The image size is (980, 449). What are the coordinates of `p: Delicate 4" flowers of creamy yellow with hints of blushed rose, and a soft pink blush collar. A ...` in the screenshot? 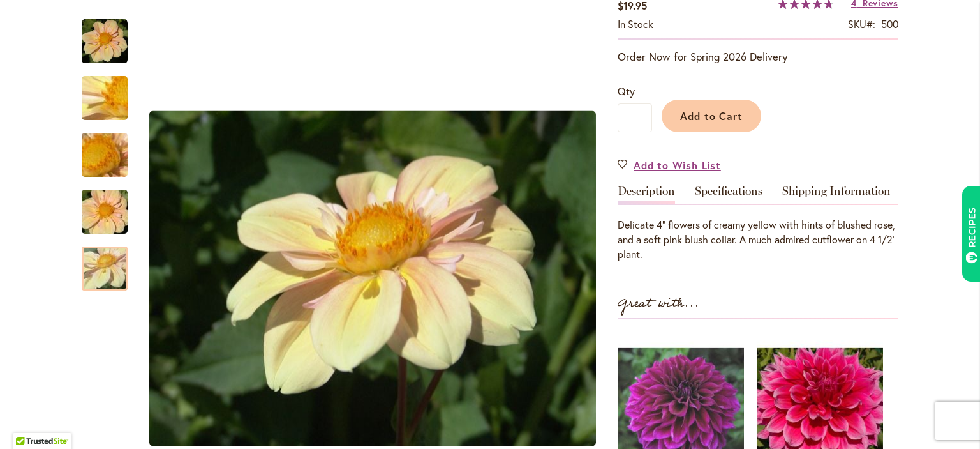 It's located at (758, 239).